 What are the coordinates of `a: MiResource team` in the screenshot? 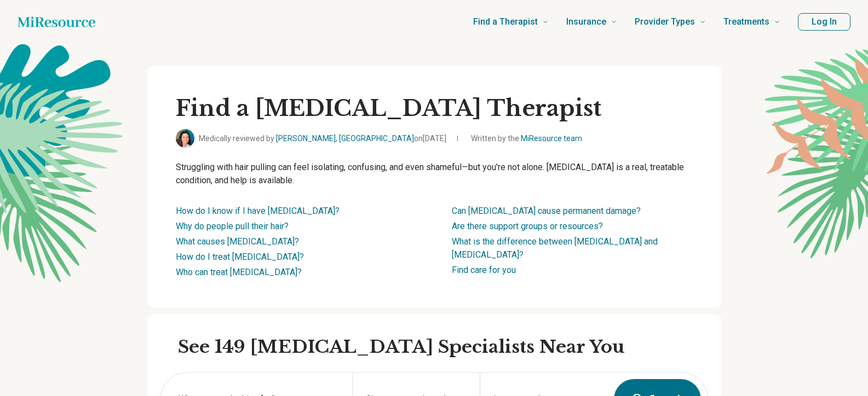 It's located at (551, 139).